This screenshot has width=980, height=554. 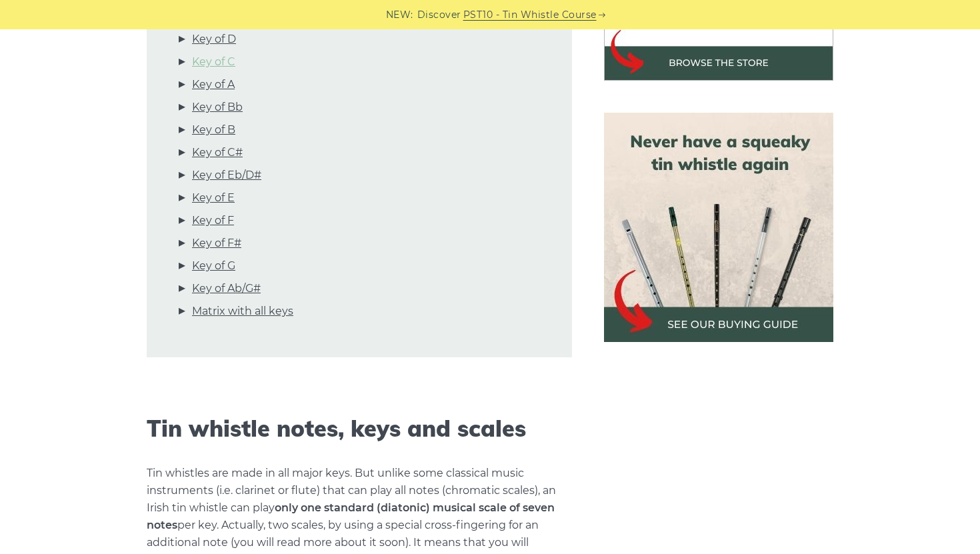 I want to click on strong: only one standard (diatonic) musical scale of seven notes, so click(x=351, y=516).